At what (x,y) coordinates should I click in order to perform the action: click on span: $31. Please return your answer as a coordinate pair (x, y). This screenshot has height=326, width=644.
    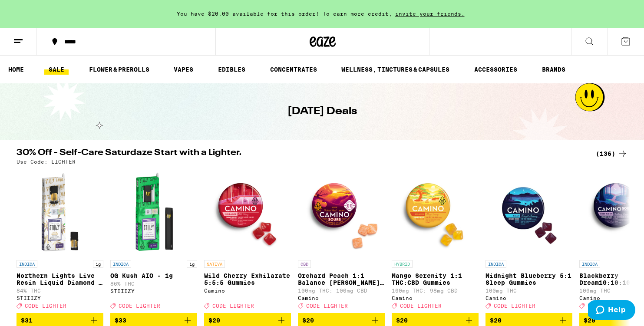
    Looking at the image, I should click on (26, 320).